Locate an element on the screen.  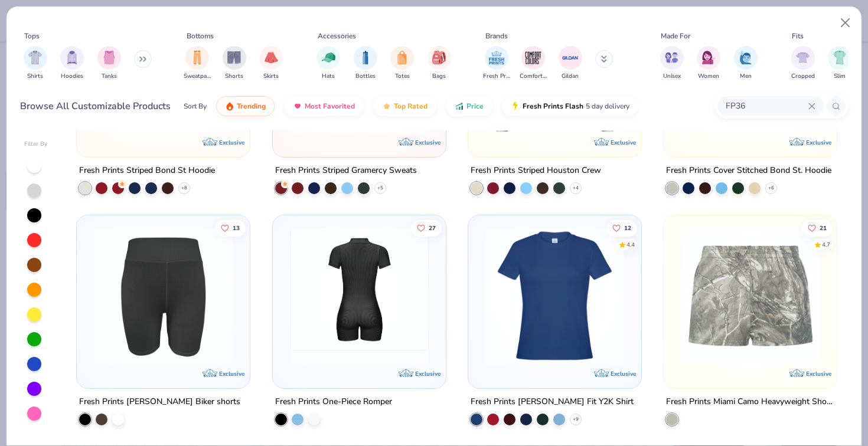
img: Comfort Colors Image is located at coordinates (533, 58).